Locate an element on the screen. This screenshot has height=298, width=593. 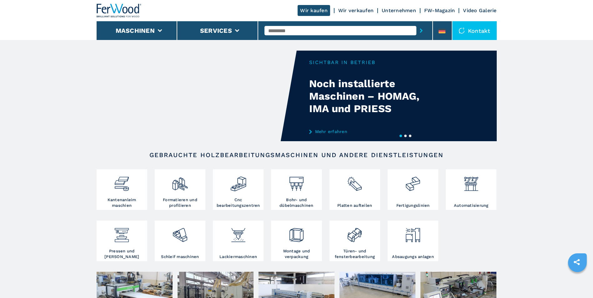
a: Kantenanleim maschien is located at coordinates (122, 190).